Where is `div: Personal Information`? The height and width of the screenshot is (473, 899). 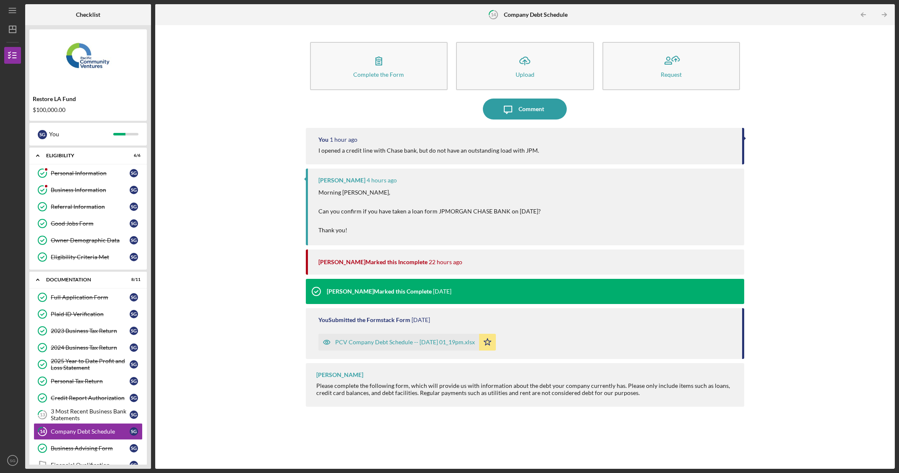 div: Personal Information is located at coordinates (90, 173).